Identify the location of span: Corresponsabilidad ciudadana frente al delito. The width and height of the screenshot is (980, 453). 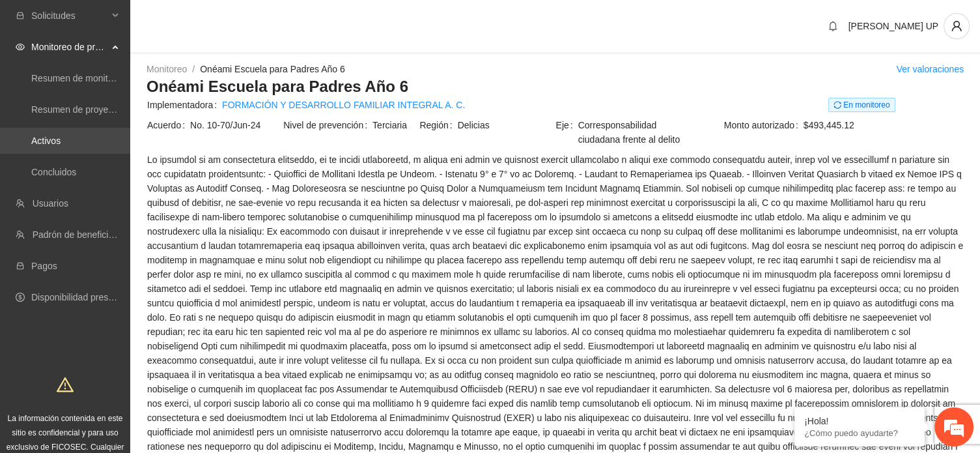
(634, 133).